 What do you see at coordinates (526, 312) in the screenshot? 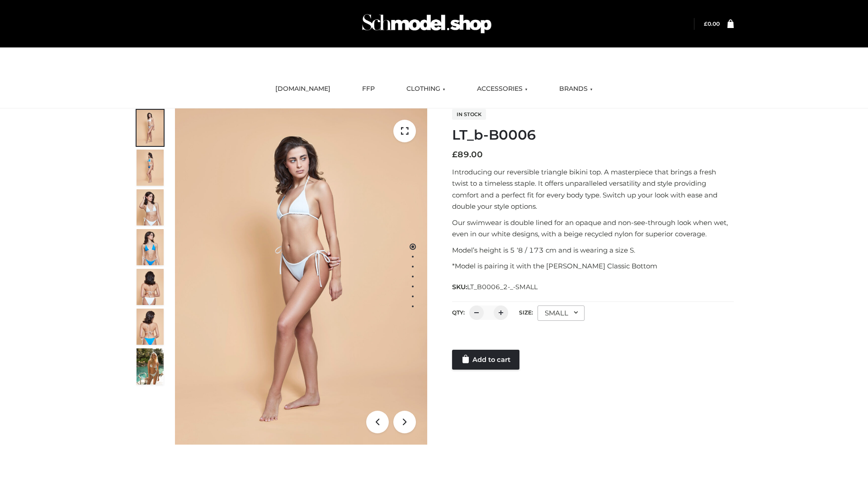
I see `label: Size:` at bounding box center [526, 312].